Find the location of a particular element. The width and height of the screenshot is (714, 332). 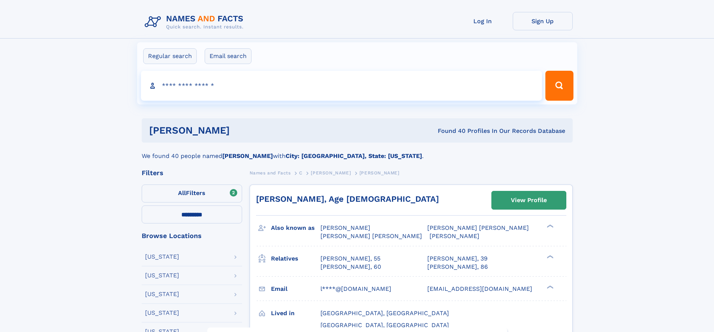

div: Found 40 Profiles In Our Records Database is located at coordinates (449, 131).